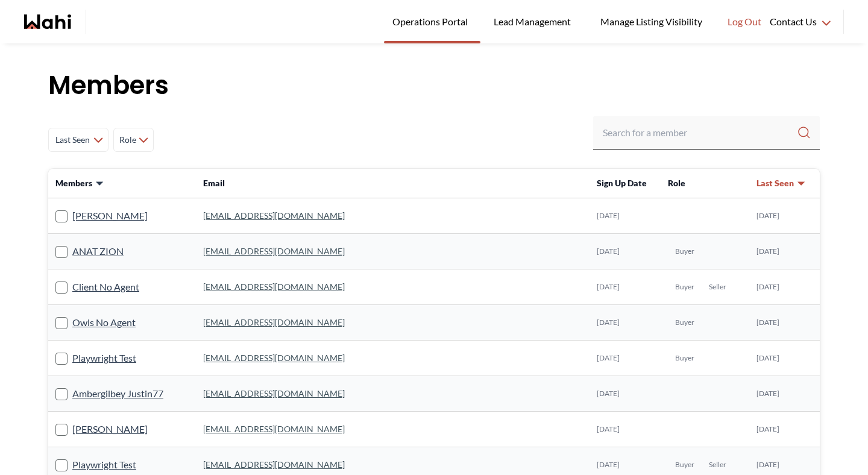  Describe the element at coordinates (535, 22) in the screenshot. I see `span: Lead Management` at that location.